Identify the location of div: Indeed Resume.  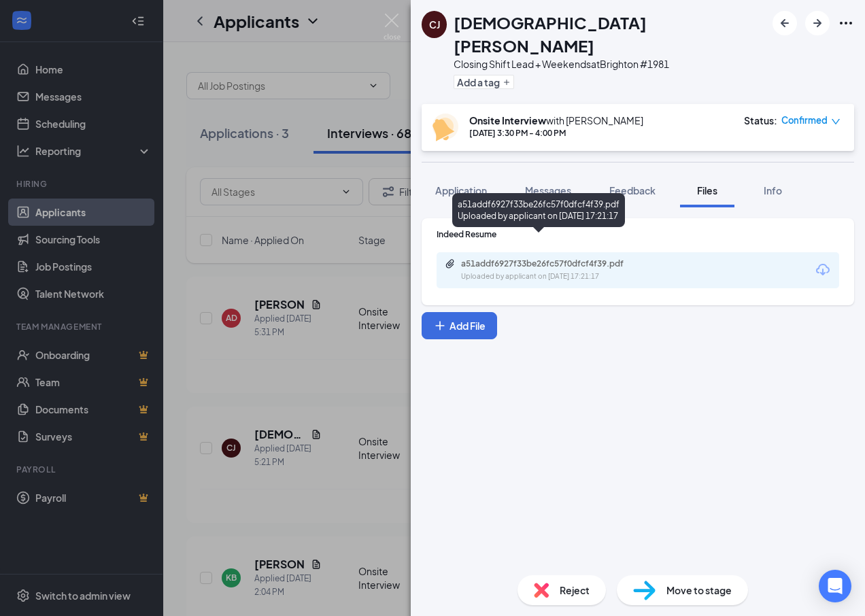
(638, 234).